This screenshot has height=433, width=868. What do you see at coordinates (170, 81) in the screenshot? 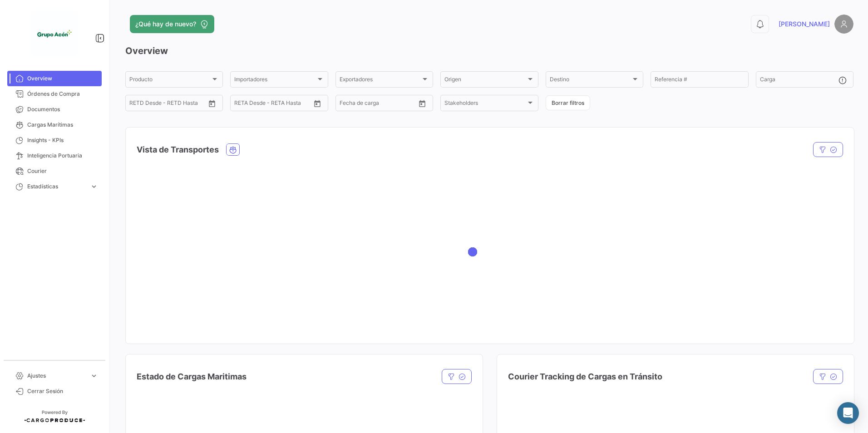
I see `span: Producto` at bounding box center [170, 81].